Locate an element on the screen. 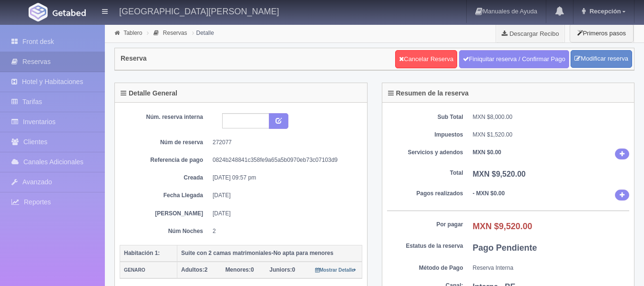 The height and width of the screenshot is (286, 644). a: Mostrar Detalle is located at coordinates (336, 269).